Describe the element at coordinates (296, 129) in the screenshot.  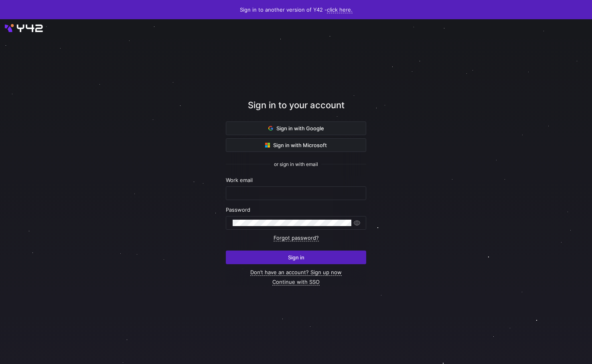
I see `button: Sign in with Google` at that location.